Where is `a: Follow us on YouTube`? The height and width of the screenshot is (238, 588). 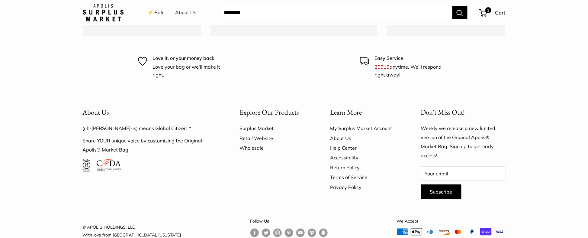
a: Follow us on YouTube is located at coordinates (300, 232).